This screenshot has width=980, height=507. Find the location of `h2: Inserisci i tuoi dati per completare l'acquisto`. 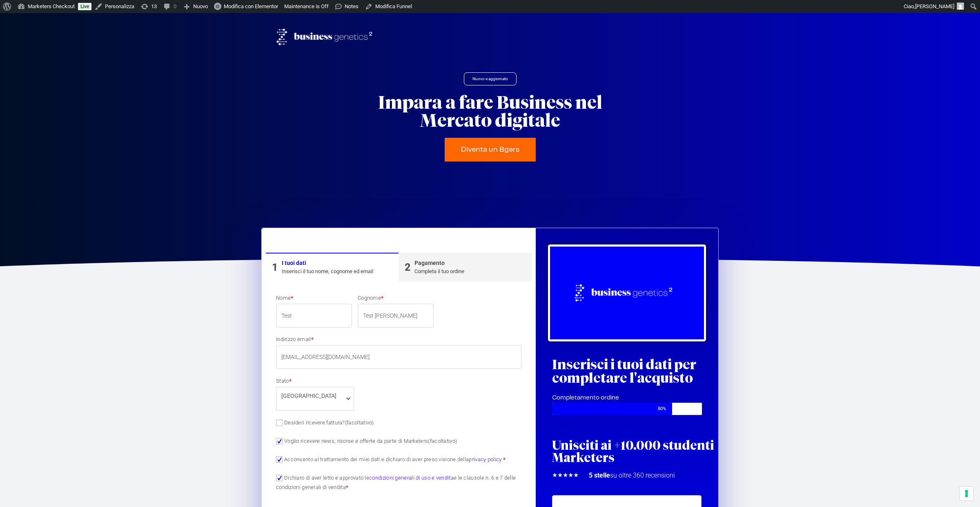

h2: Inserisci i tuoi dati per completare l'acquisto is located at coordinates (633, 371).